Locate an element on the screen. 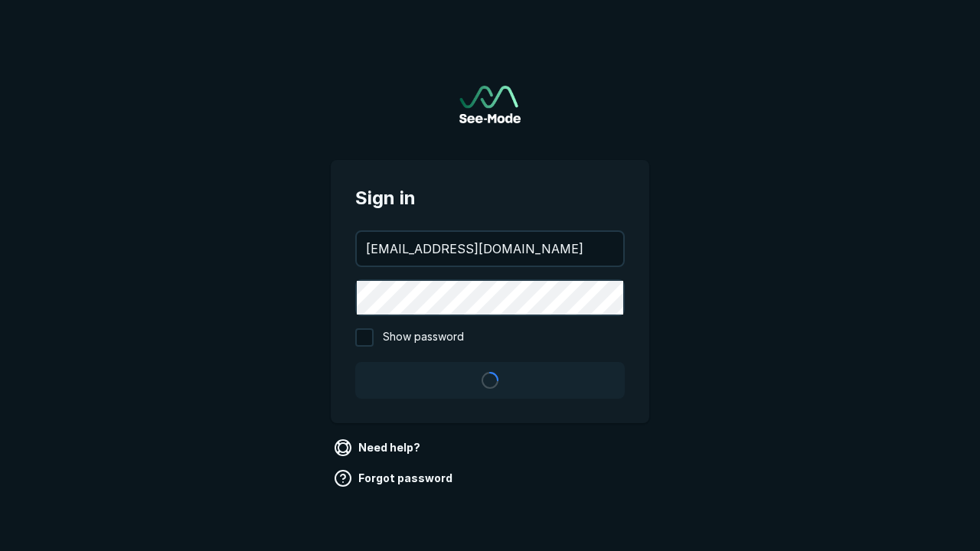 The height and width of the screenshot is (551, 980). a: Need help? is located at coordinates (378, 448).